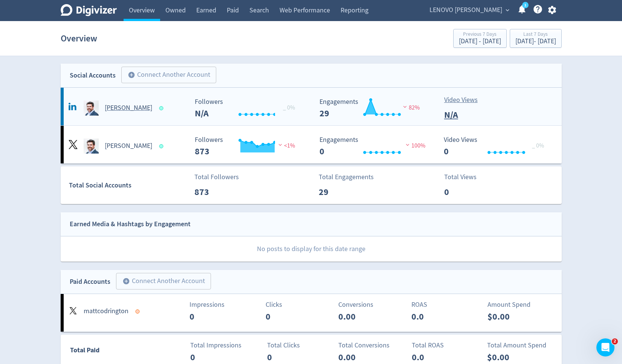  I want to click on p: Video Views, so click(466, 100).